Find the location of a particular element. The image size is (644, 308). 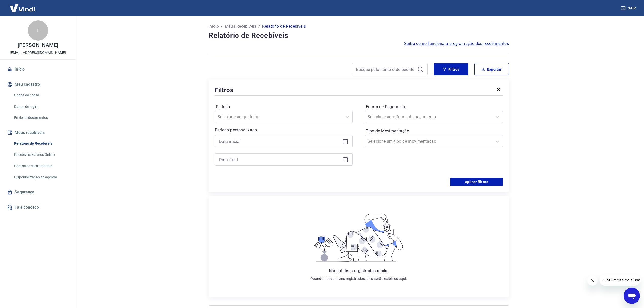

h4: Relatório de Recebíveis is located at coordinates (359, 36).